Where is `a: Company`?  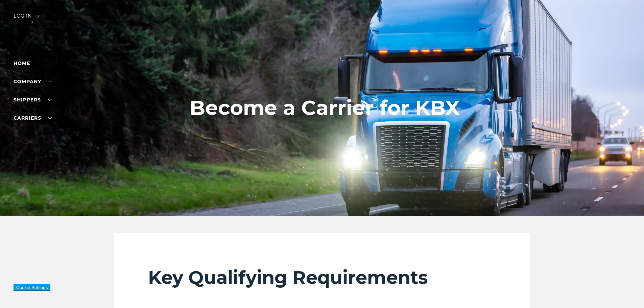 a: Company is located at coordinates (33, 82).